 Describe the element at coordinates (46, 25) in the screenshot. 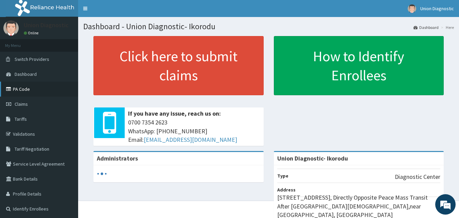

I see `p: Union Diagnostic` at that location.